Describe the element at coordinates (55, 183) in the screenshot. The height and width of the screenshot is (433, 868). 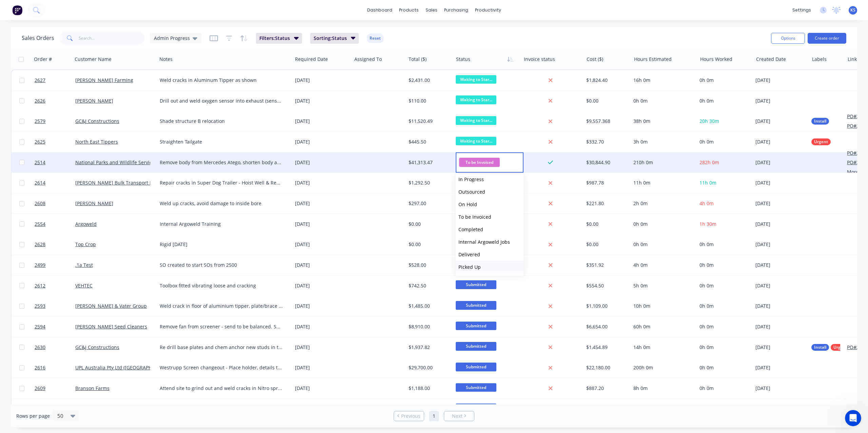
I see `a: 2614` at that location.